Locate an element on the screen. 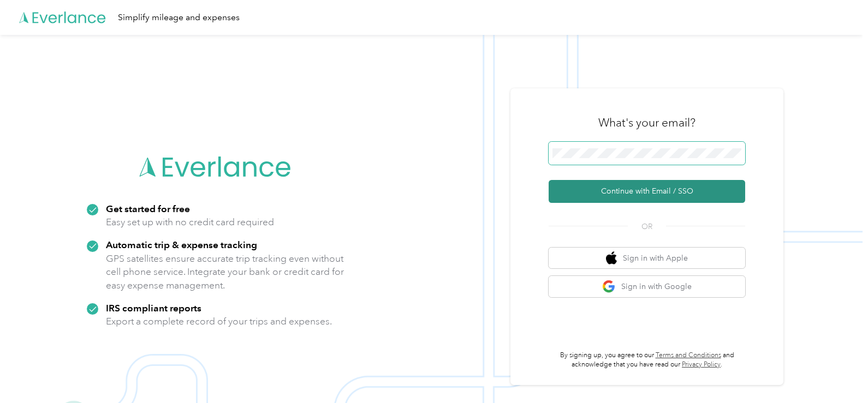  p: Export a complete record of your trips and expenses. is located at coordinates (219, 321).